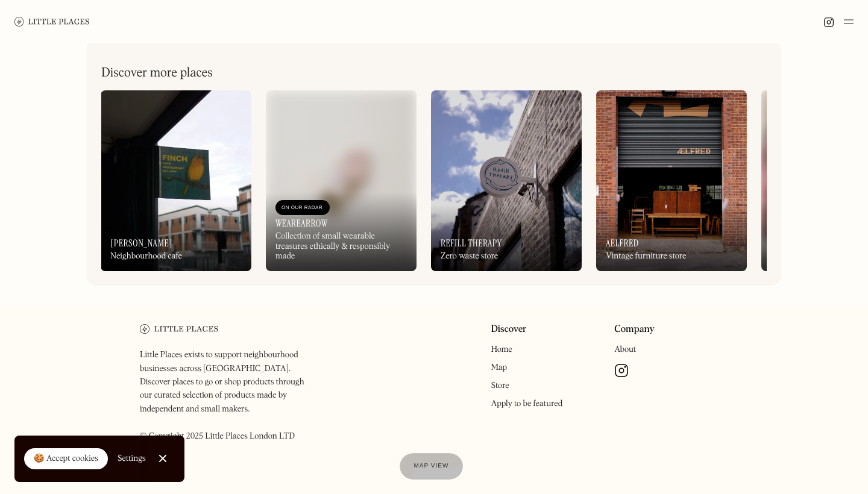 This screenshot has width=868, height=494. Describe the element at coordinates (157, 73) in the screenshot. I see `h2: Discover more places` at that location.